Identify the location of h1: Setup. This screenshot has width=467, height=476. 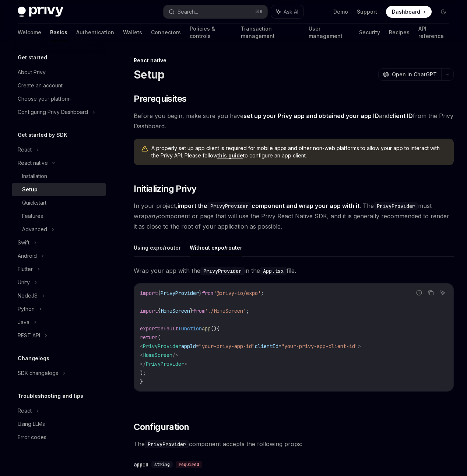
(149, 75).